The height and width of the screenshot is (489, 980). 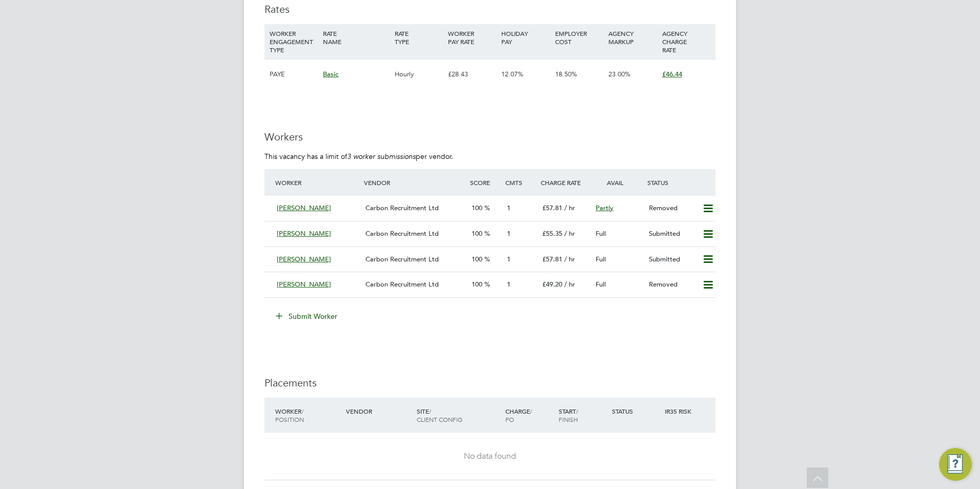 I want to click on div: Charge, so click(x=529, y=415).